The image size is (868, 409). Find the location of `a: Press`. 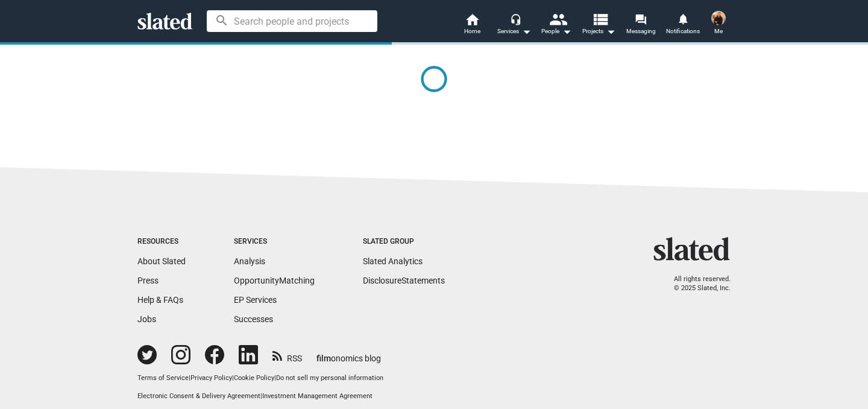

a: Press is located at coordinates (147, 280).